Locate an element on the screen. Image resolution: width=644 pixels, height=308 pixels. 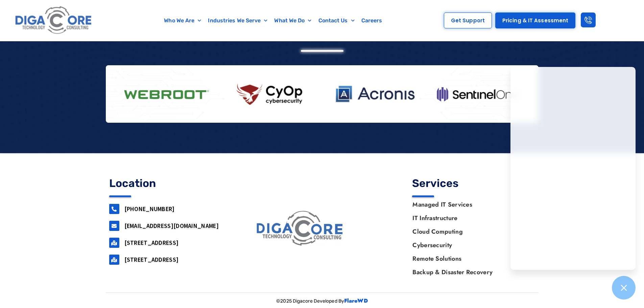
a: IT Infrastructure is located at coordinates (470, 218).